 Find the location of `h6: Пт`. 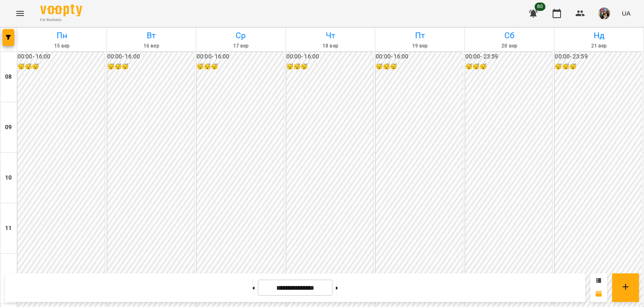

h6: Пт is located at coordinates (420, 35).